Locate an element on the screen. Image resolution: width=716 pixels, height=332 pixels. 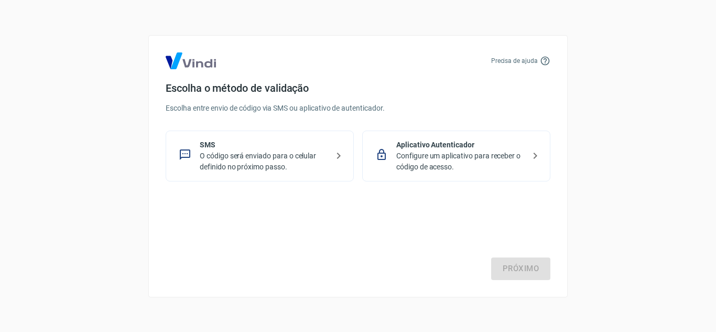
img: Logo Vind is located at coordinates (191, 61).